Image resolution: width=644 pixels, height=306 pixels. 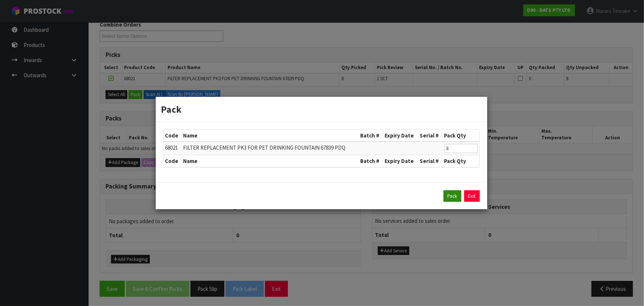 I want to click on button: Pack, so click(x=453, y=196).